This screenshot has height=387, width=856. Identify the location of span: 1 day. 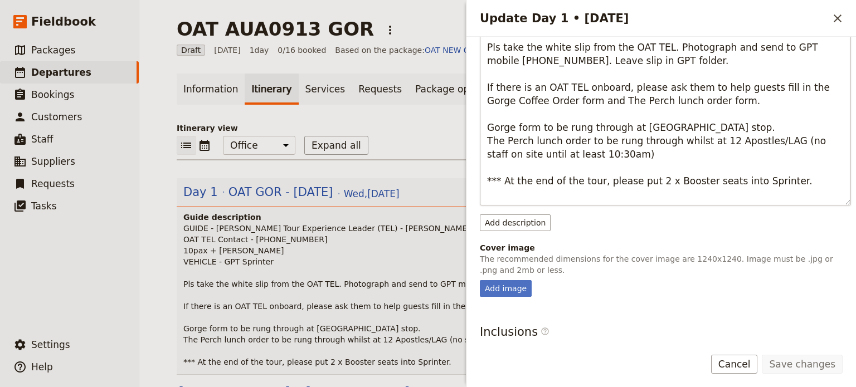
(259, 50).